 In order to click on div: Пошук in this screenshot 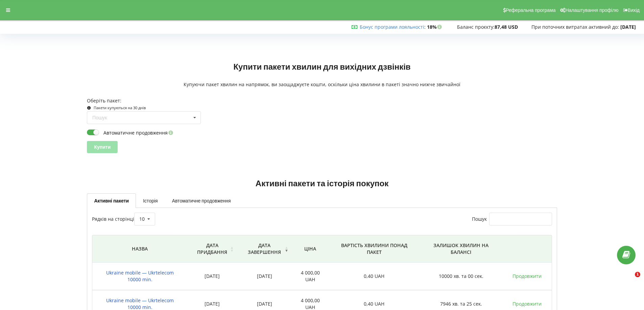, I will do `click(100, 118)`.